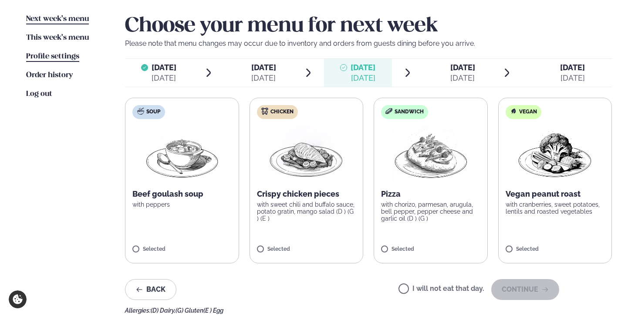 The width and height of the screenshot is (638, 317). I want to click on font: Sandwich, so click(409, 112).